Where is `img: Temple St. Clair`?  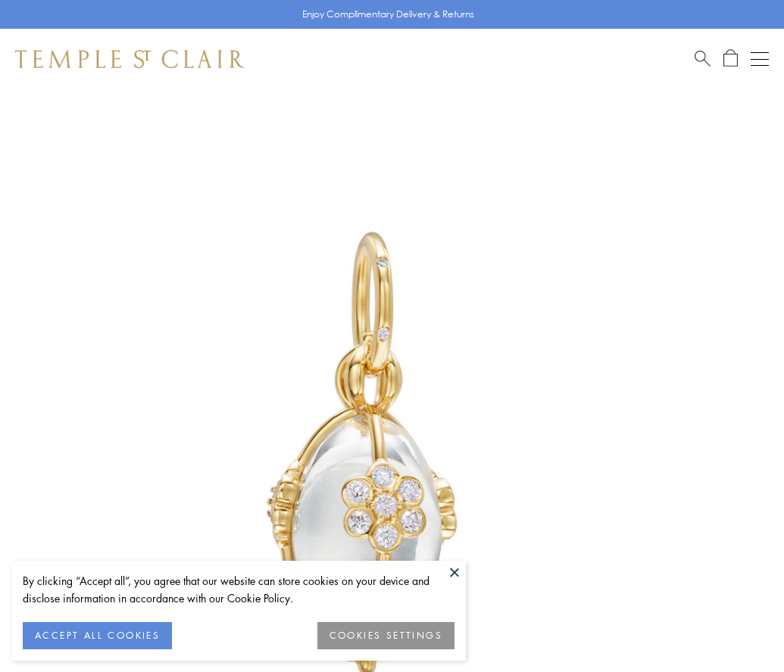
img: Temple St. Clair is located at coordinates (130, 59).